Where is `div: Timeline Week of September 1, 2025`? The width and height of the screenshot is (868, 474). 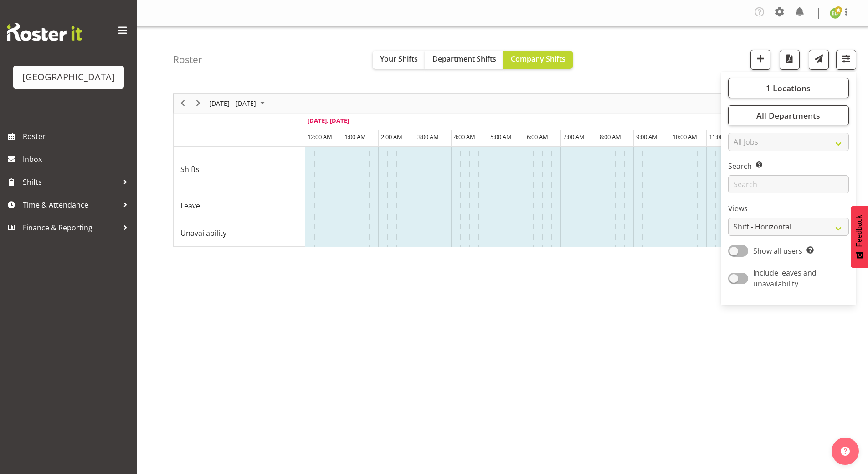 div: Timeline Week of September 1, 2025 is located at coordinates (502, 170).